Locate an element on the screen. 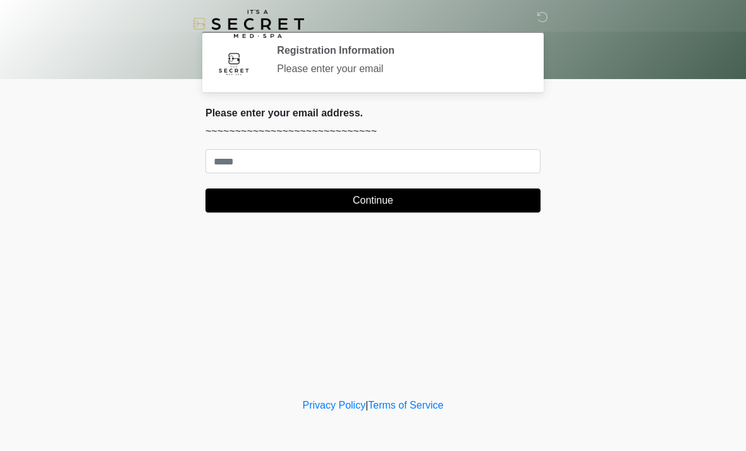  a: Privacy Policy is located at coordinates (334, 405).